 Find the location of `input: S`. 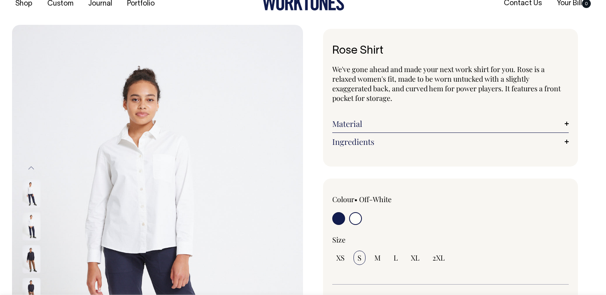

input: S is located at coordinates (360, 258).